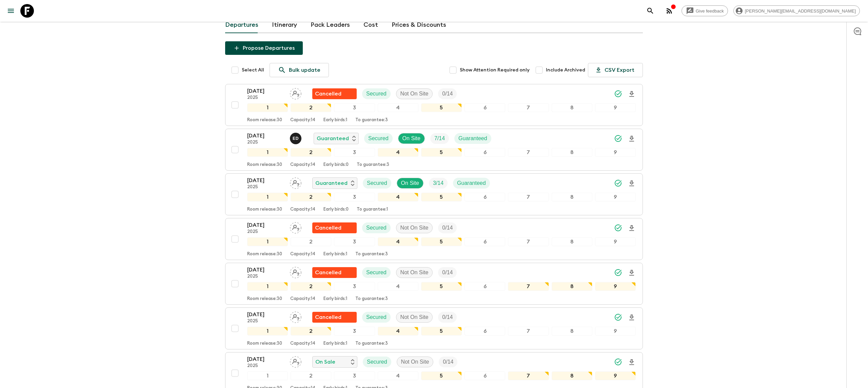  I want to click on a: Cost, so click(370, 25).